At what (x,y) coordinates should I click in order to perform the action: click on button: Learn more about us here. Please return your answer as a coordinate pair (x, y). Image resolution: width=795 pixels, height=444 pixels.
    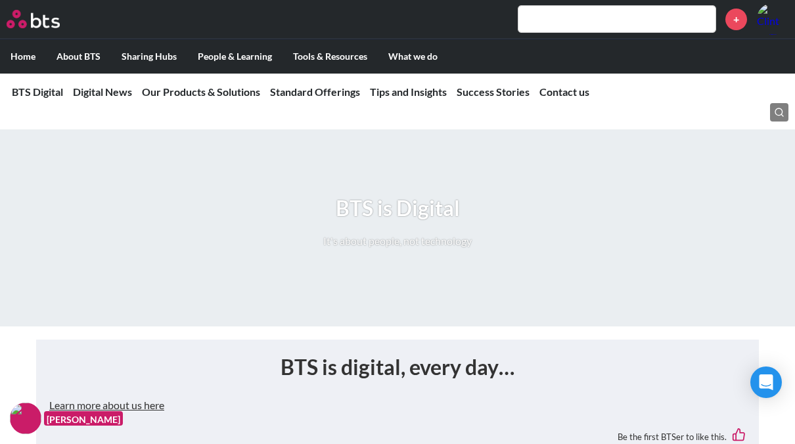
    Looking at the image, I should click on (106, 405).